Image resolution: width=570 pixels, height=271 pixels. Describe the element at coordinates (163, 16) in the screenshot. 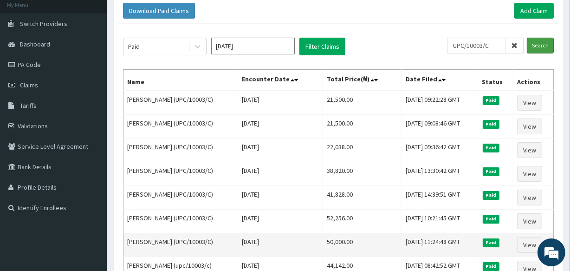

I see `div: Minimize live chat window` at that location.